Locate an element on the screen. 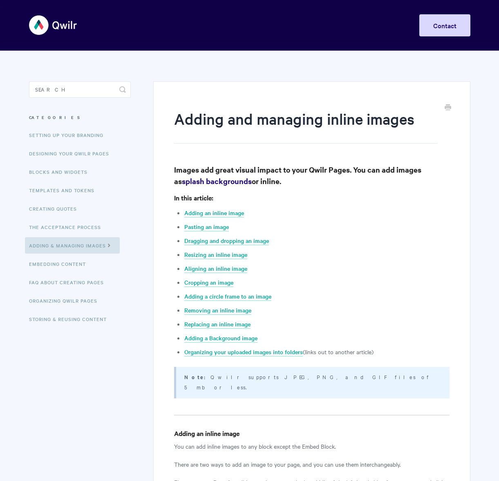 The image size is (499, 481). a: Adding a circle frame to an image is located at coordinates (228, 296).